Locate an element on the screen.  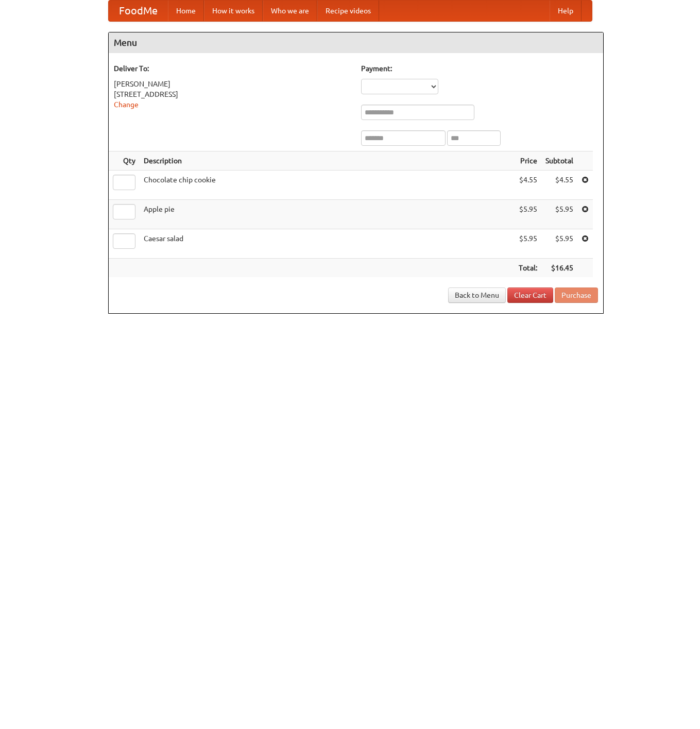
th: $16.45 is located at coordinates (559, 268).